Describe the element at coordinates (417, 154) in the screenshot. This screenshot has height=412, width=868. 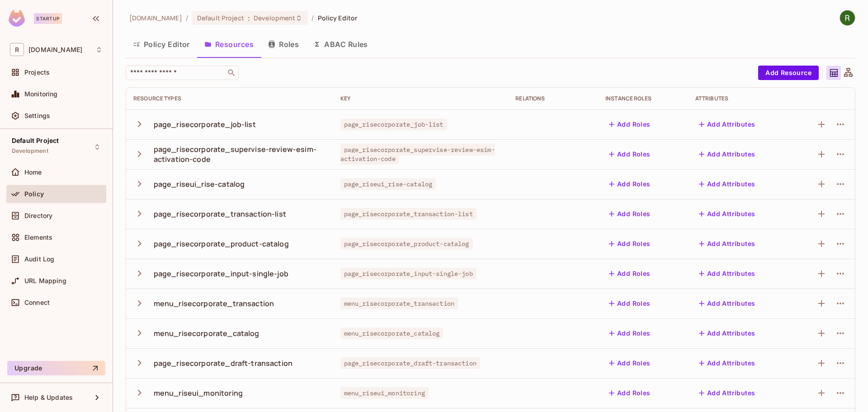
I see `span: page_risecorporate_supervise-review-esim-activation-code` at that location.